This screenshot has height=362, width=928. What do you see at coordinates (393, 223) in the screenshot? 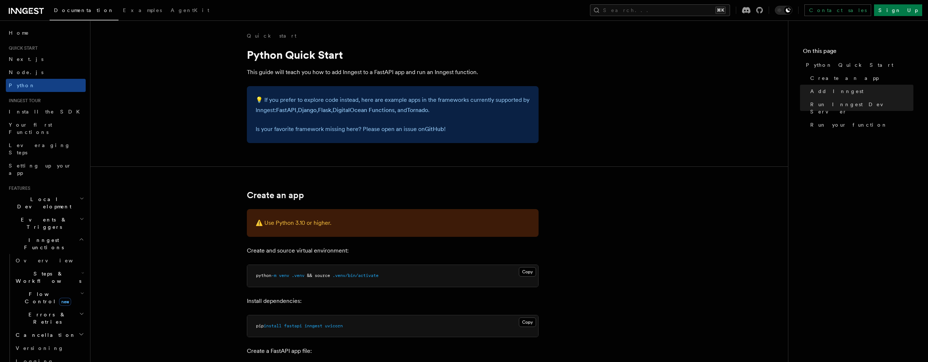
I see `p: ⚠️ Use Python 3.10 or higher.` at bounding box center [393, 223].